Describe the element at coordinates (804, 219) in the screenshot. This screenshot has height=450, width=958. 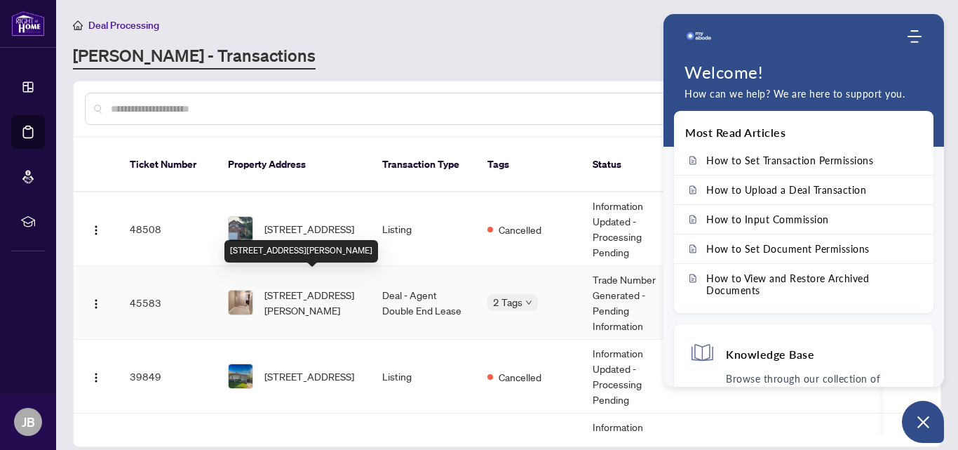
I see `a: How to Input Commission` at that location.